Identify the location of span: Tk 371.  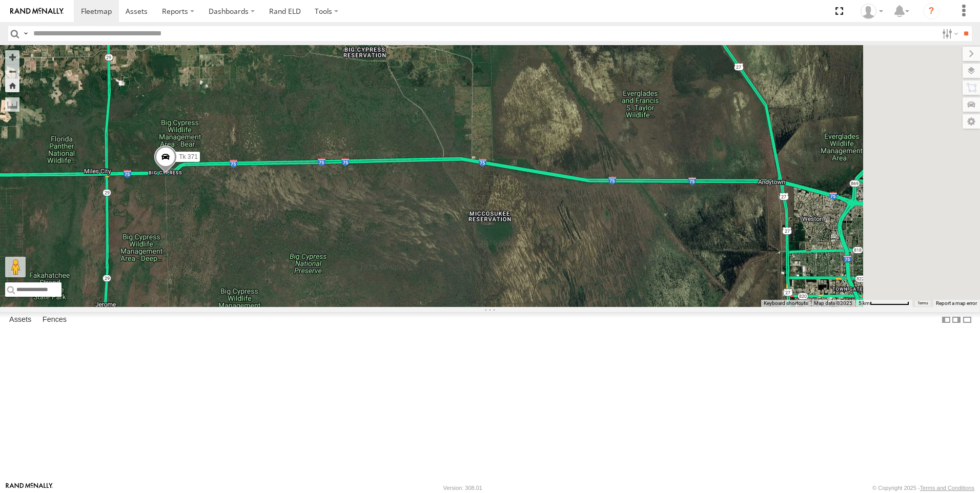
(188, 157).